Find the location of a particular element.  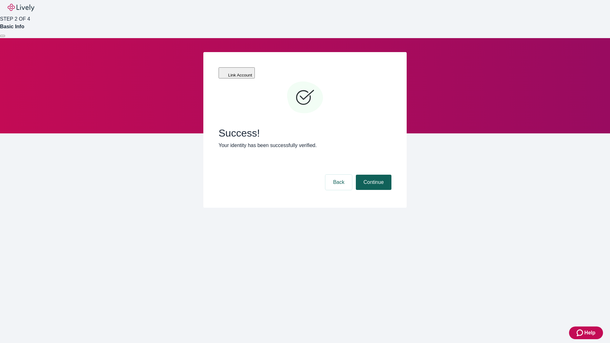

span: Help is located at coordinates (590, 333).